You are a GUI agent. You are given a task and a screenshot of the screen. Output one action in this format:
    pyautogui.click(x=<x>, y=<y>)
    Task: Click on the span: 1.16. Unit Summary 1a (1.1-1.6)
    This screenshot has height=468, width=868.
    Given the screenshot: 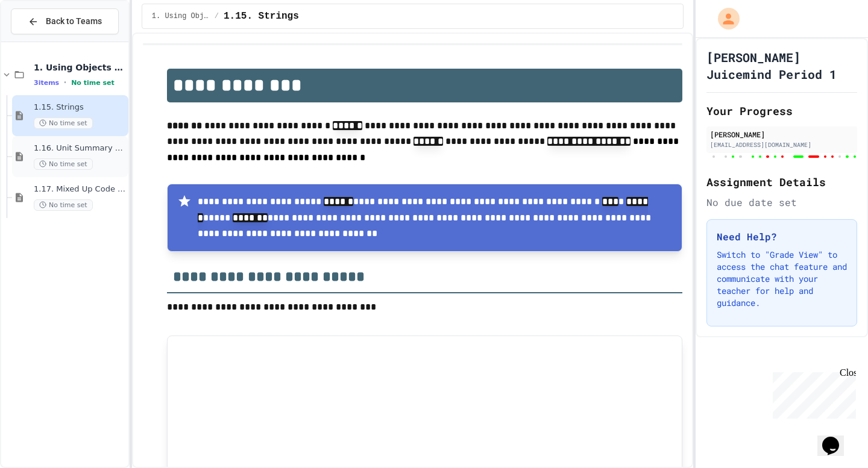 What is the action you would take?
    pyautogui.click(x=80, y=148)
    